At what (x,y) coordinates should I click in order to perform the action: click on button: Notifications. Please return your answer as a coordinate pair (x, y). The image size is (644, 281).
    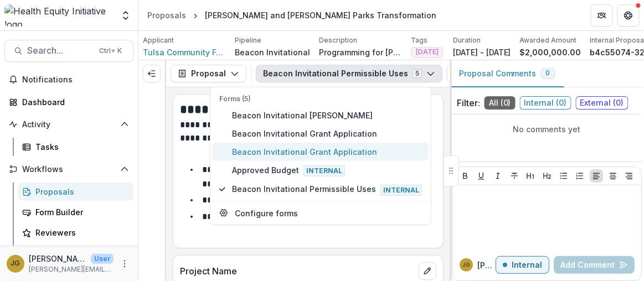
    Looking at the image, I should click on (69, 80).